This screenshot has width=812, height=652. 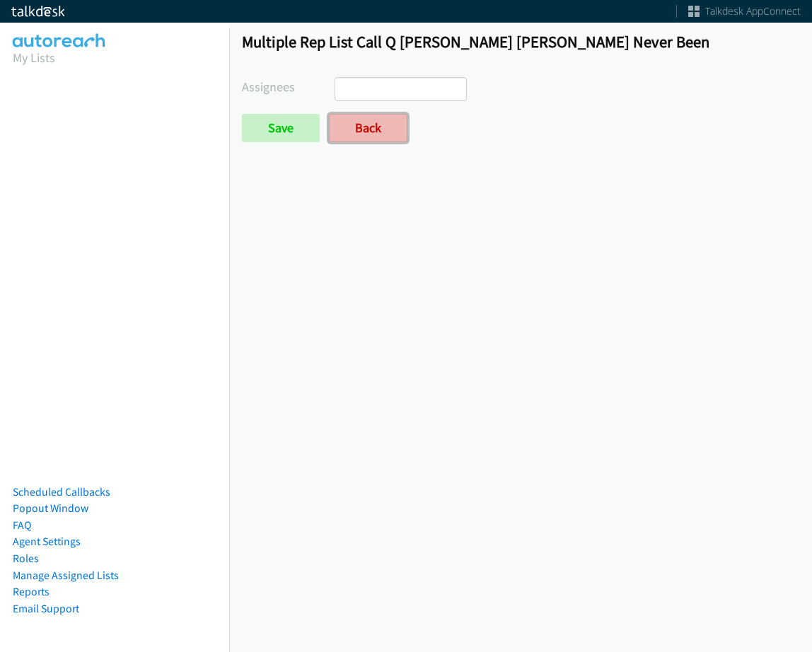 I want to click on a: Email Support, so click(x=46, y=608).